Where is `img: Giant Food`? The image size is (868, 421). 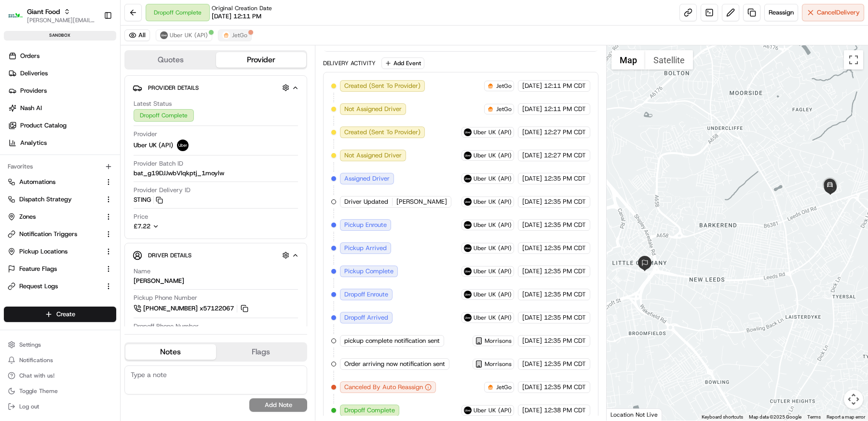 img: Giant Food is located at coordinates (15, 15).